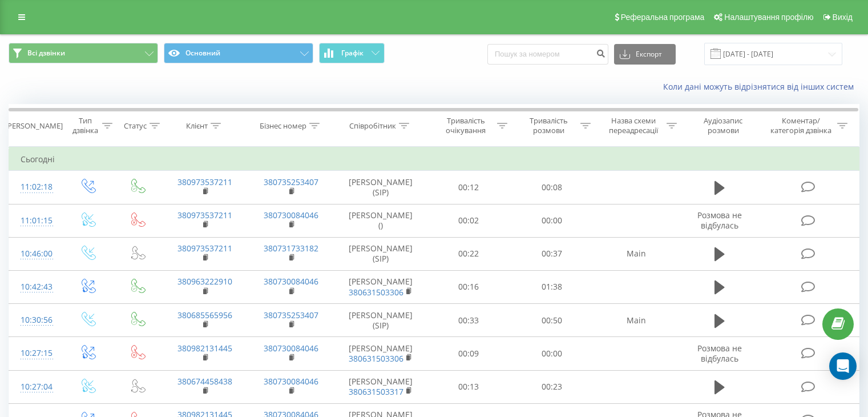 The width and height of the screenshot is (868, 417). Describe the element at coordinates (761, 86) in the screenshot. I see `a: Коли дані можуть відрізнятися вiд інших систем` at that location.